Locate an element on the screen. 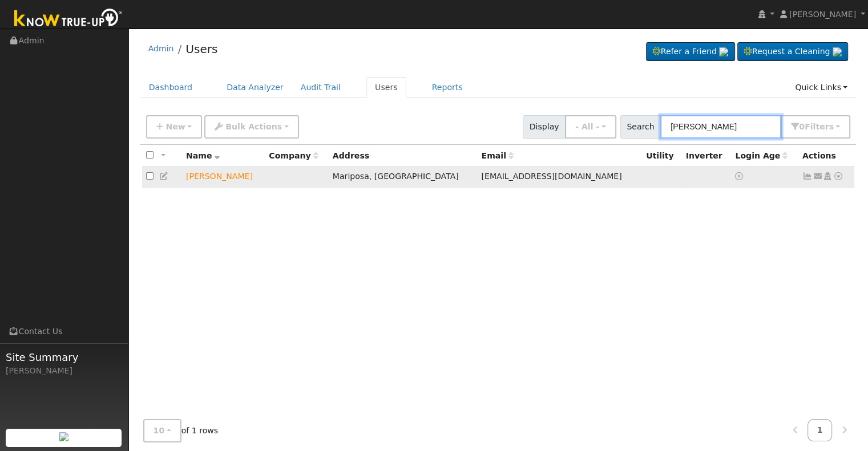 The height and width of the screenshot is (451, 868). a: 1 is located at coordinates (820, 430).